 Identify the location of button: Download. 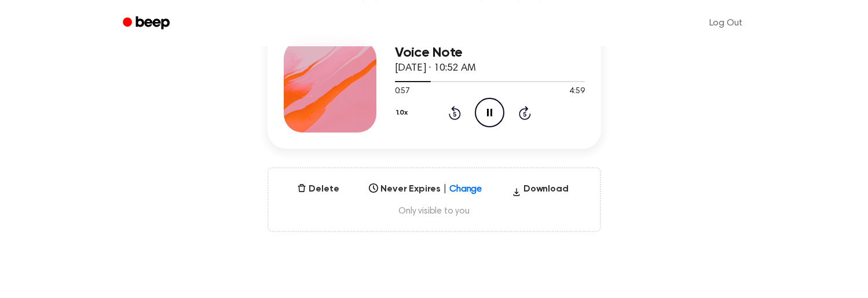
(540, 191).